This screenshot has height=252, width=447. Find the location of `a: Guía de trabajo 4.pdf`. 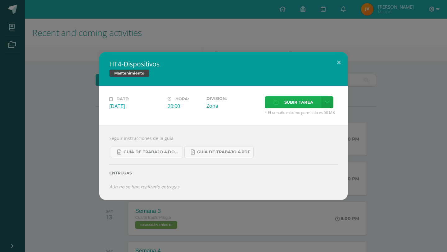

a: Guía de trabajo 4.pdf is located at coordinates (219, 152).